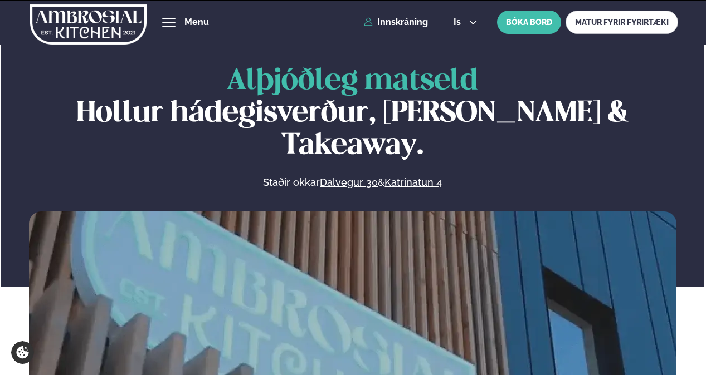  I want to click on a: Katrinatun 4, so click(413, 183).